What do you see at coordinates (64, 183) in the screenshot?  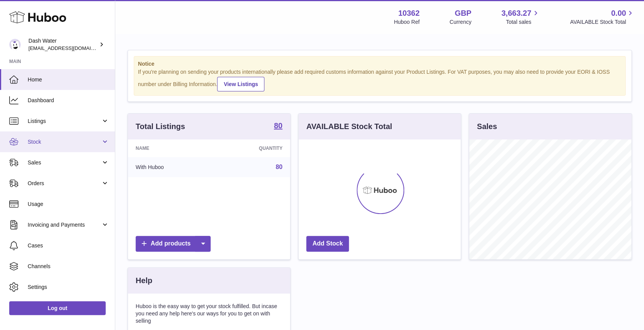 I see `span: Orders` at bounding box center [64, 183].